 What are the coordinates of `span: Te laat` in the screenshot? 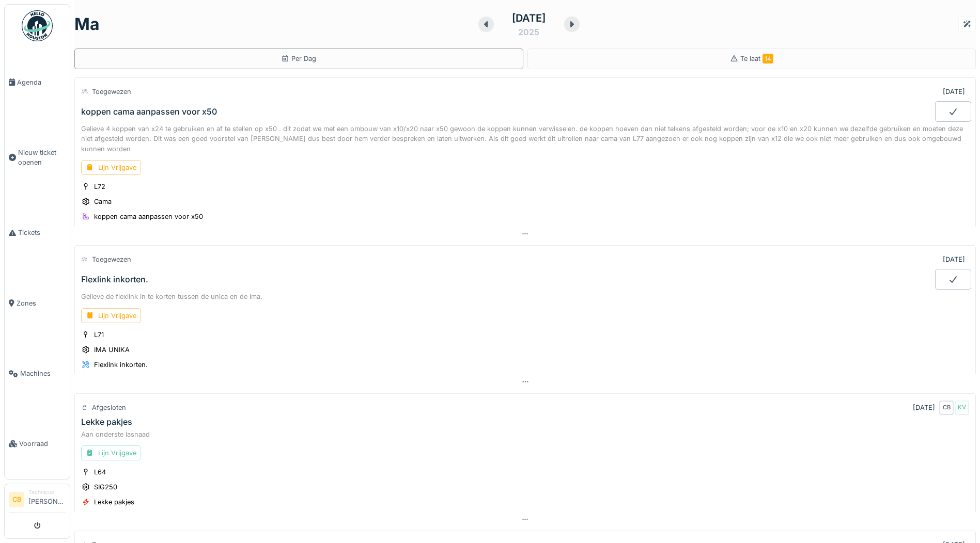 It's located at (757, 58).